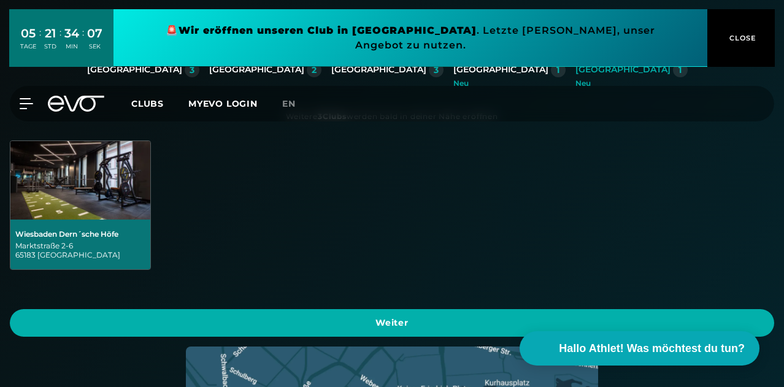  What do you see at coordinates (160, 103) in the screenshot?
I see `a: Clubs` at bounding box center [160, 103].